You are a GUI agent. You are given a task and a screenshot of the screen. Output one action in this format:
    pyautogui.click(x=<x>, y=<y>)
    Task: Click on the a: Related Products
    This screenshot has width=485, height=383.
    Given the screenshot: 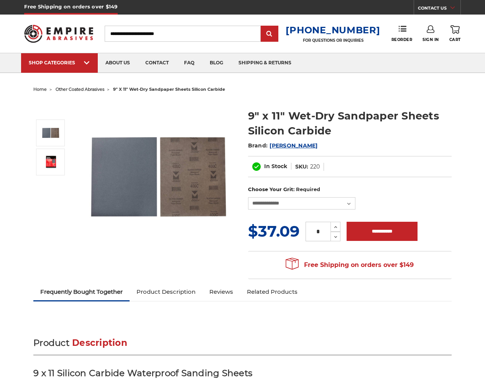 What is the action you would take?
    pyautogui.click(x=272, y=292)
    